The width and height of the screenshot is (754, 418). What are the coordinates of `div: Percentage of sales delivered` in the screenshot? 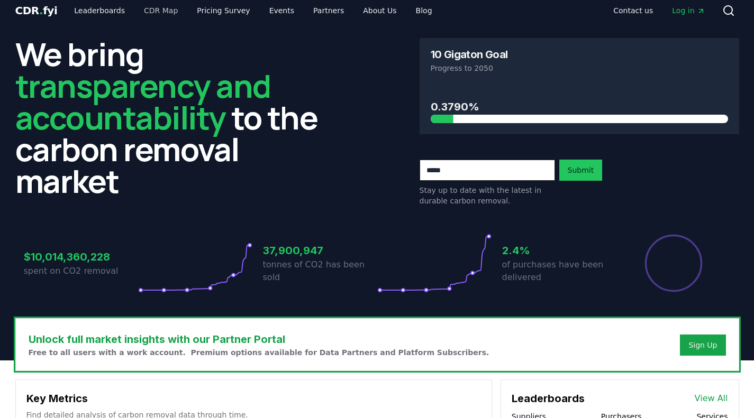 It's located at (673, 263).